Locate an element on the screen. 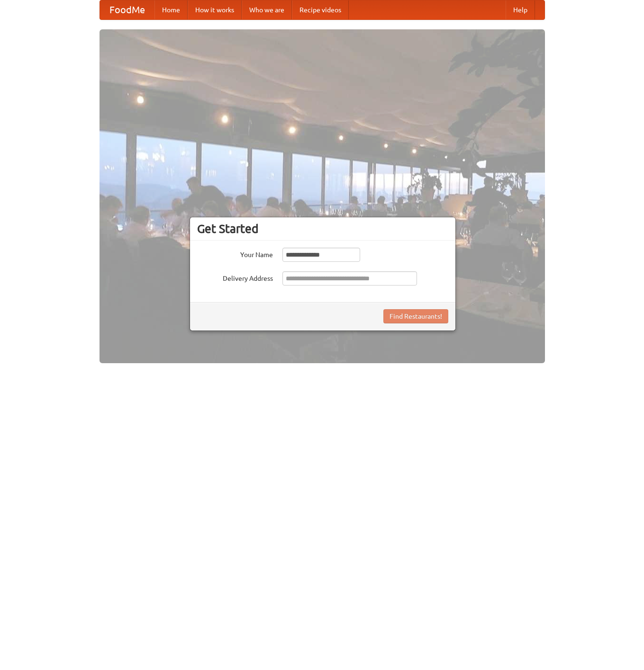 This screenshot has width=644, height=670. button: Find Restaurants! is located at coordinates (415, 316).